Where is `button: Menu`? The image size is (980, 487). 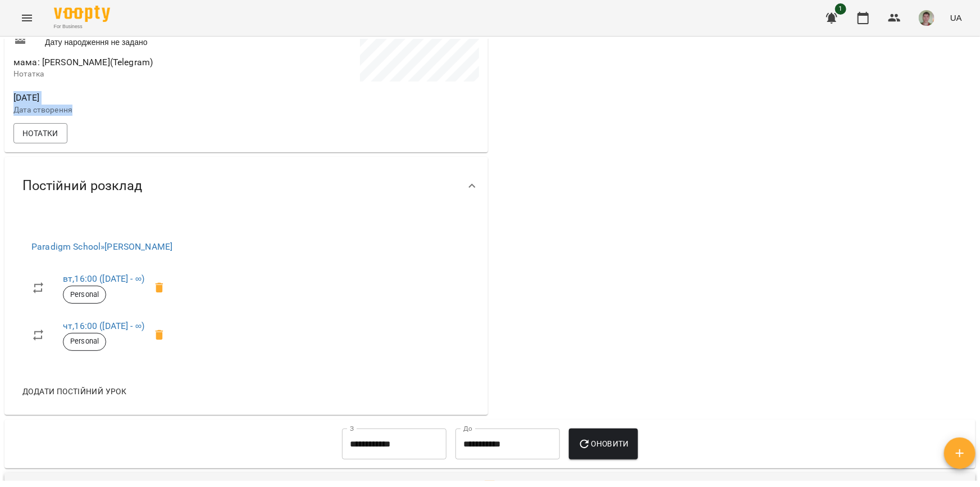
button: Menu is located at coordinates (27, 18).